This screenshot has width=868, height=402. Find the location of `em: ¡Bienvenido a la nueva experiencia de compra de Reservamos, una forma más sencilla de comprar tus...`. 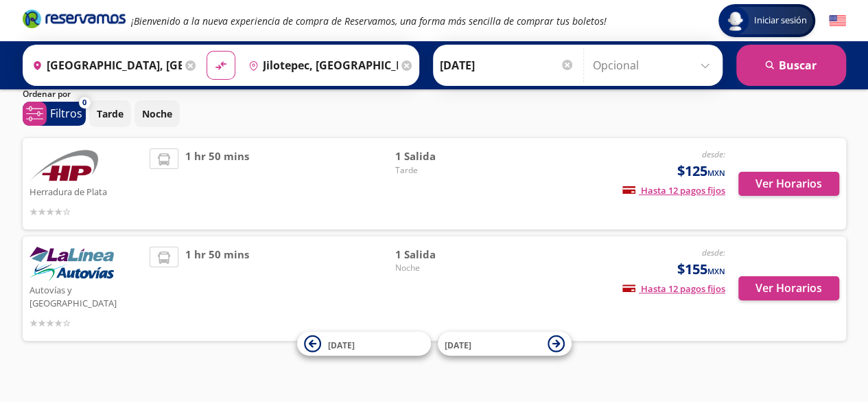

em: ¡Bienvenido a la nueva experiencia de compra de Reservamos, una forma más sencilla de comprar tus... is located at coordinates (369, 20).